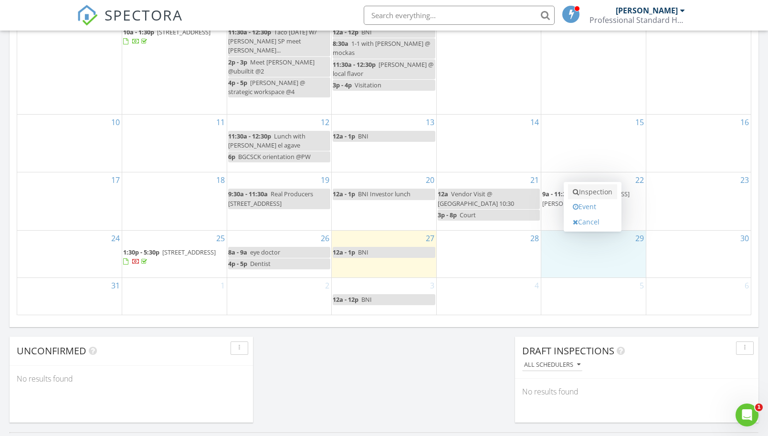 Image resolution: width=768 pixels, height=436 pixels. What do you see at coordinates (468, 215) in the screenshot?
I see `span: Court` at bounding box center [468, 215].